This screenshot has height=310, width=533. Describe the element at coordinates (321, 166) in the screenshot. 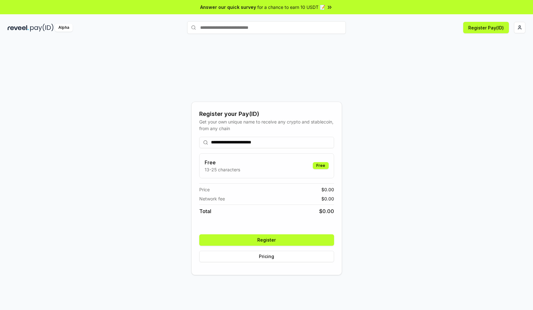

I see `div: Free` at that location.